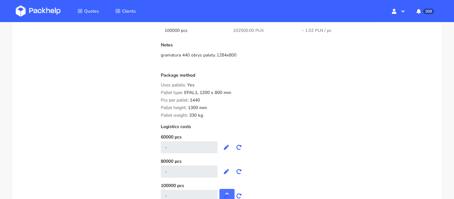  I want to click on div: Package method, so click(298, 78).